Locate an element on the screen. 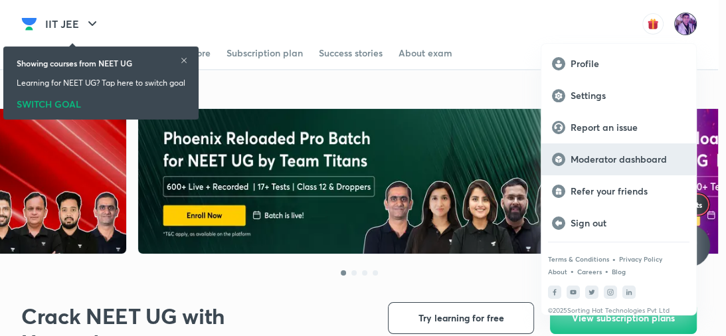 The image size is (726, 336). p: © 2025 Sorting Hat Technologies Pvt Ltd is located at coordinates (619, 311).